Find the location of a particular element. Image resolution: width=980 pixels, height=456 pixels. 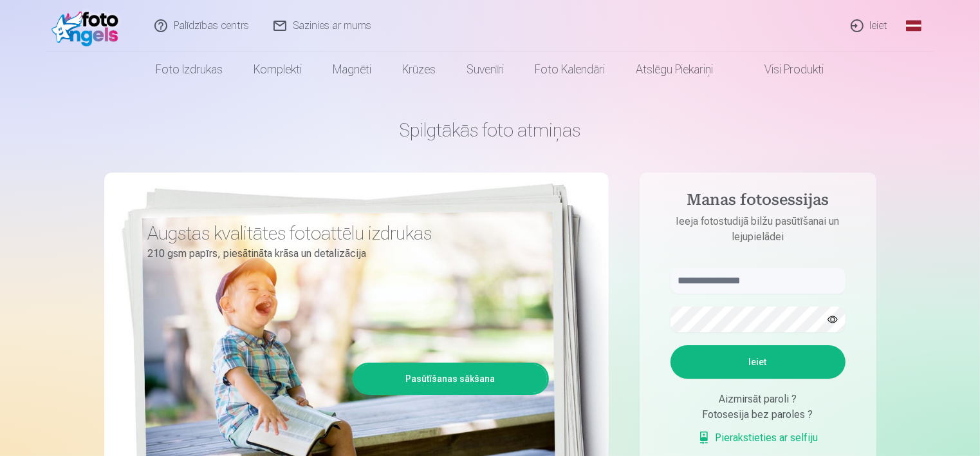

a: Visi produkti is located at coordinates (784, 70).